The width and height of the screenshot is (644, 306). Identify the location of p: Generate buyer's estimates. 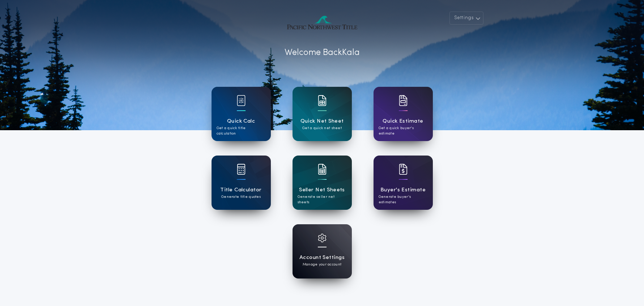
(403, 200).